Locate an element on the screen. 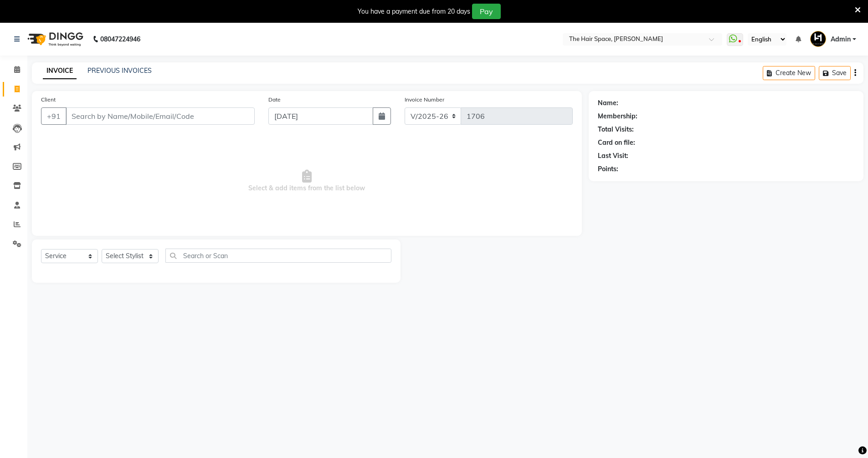  label: Invoice Number is located at coordinates (424, 100).